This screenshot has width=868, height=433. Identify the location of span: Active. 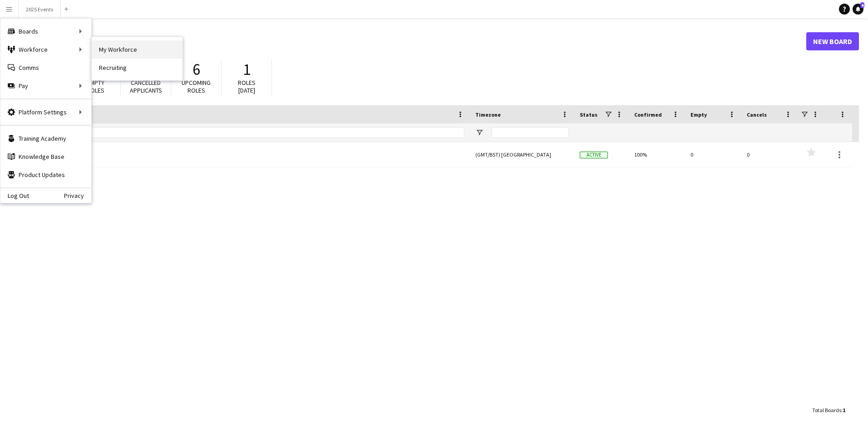
(594, 155).